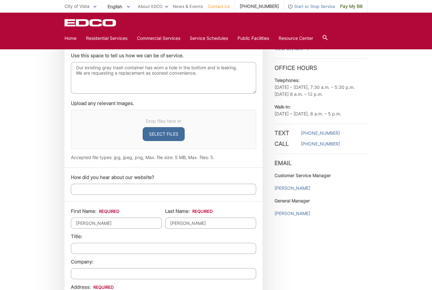 Image resolution: width=432 pixels, height=290 pixels. Describe the element at coordinates (77, 6) in the screenshot. I see `span: City of Vista` at that location.